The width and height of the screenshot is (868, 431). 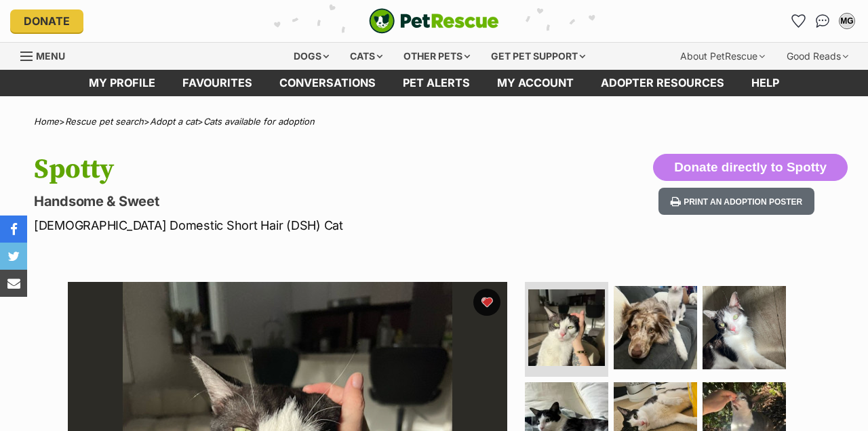 What do you see at coordinates (722, 56) in the screenshot?
I see `div: About PetRescue` at bounding box center [722, 56].